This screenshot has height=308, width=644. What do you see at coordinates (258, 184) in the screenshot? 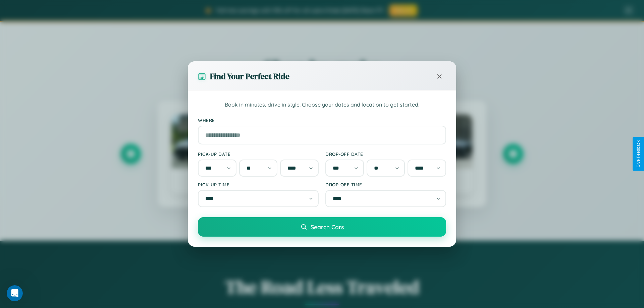
I see `label: Pick-up Time` at bounding box center [258, 184].